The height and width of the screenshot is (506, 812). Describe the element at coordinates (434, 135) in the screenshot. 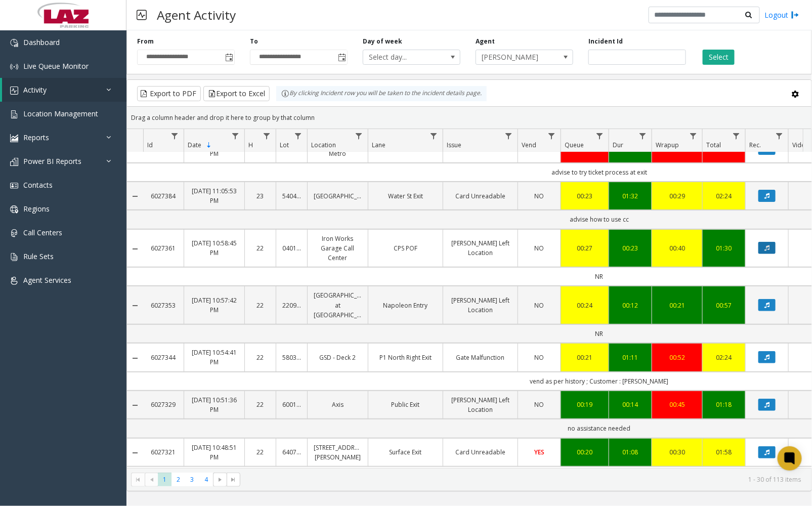

I see `a: Lane Filter Menu` at that location.